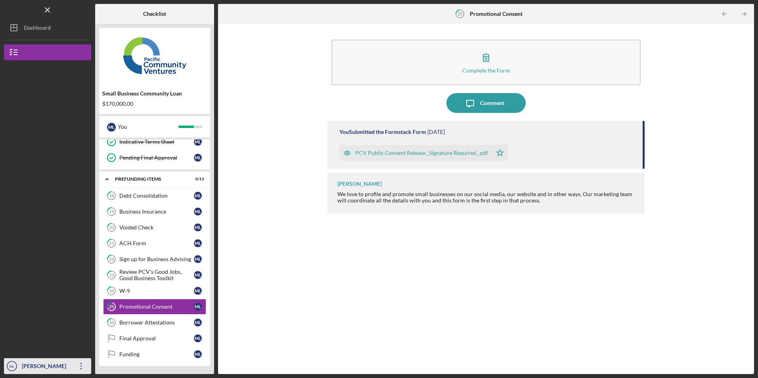 Image resolution: width=758 pixels, height=378 pixels. What do you see at coordinates (155, 307) in the screenshot?
I see `a: 25Promotional ConsentML` at bounding box center [155, 307].